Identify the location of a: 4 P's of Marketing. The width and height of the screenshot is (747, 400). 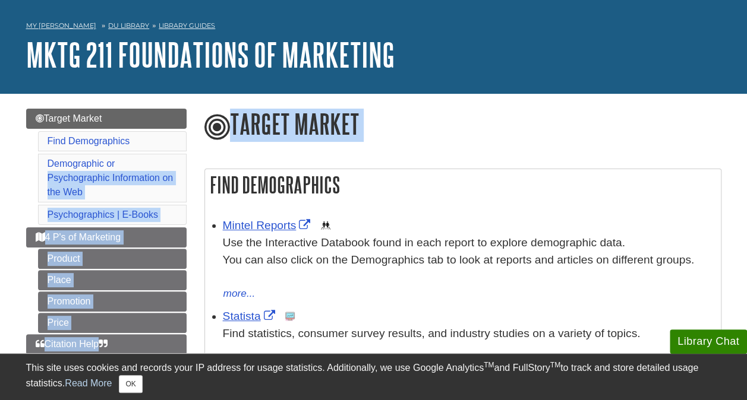
(106, 238).